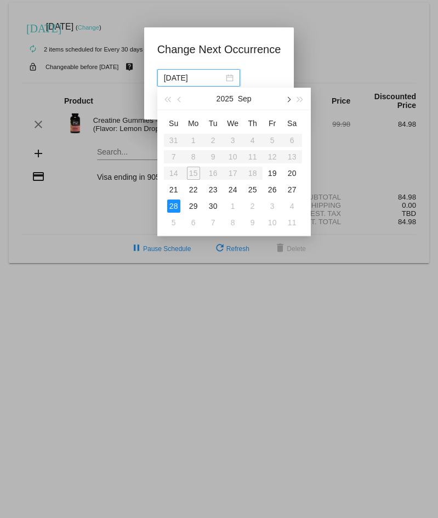 The image size is (438, 518). I want to click on div: 27, so click(292, 190).